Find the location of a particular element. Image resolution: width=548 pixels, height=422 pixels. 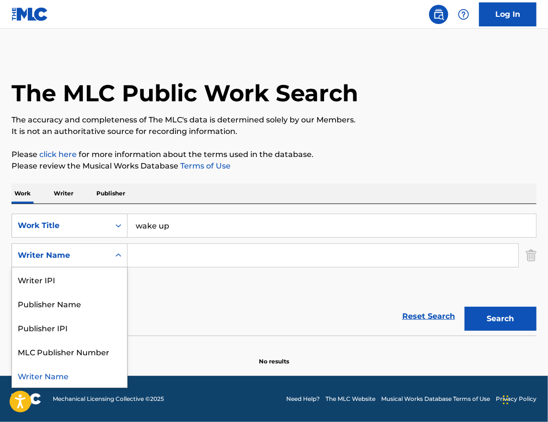

p: Writer is located at coordinates (63, 193).